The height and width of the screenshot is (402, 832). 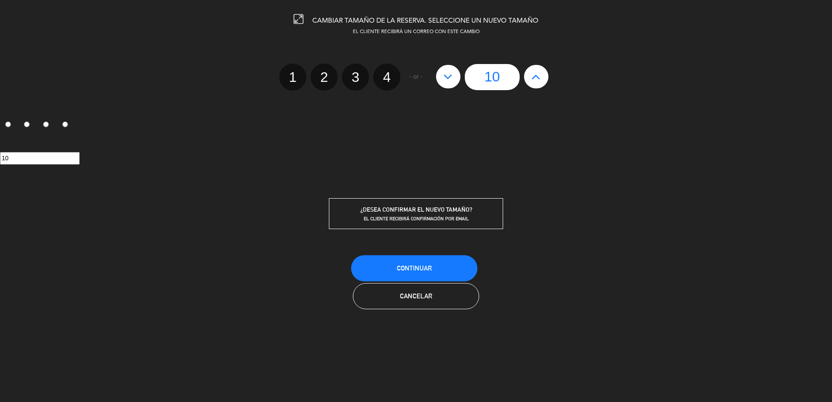 What do you see at coordinates (416, 32) in the screenshot?
I see `span: EL CLIENTE RECIBIRÁ UN CORREO CON ESTE CAMBIO` at bounding box center [416, 32].